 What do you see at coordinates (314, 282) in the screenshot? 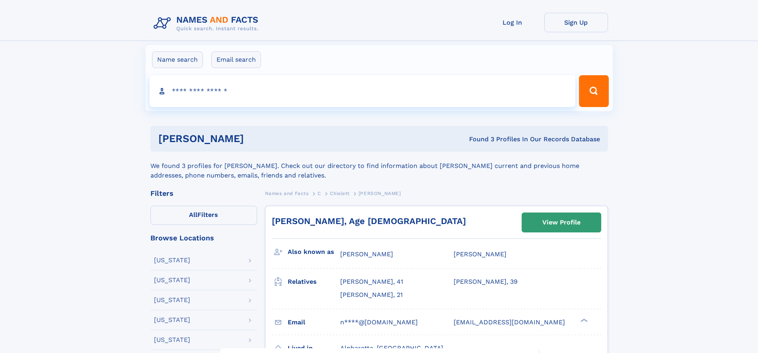
I see `h3: Relatives` at bounding box center [314, 282].